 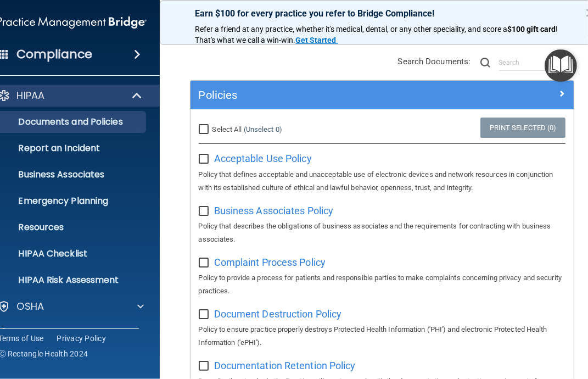 What do you see at coordinates (25, 332) in the screenshot?
I see `p: PCI` at bounding box center [25, 332].